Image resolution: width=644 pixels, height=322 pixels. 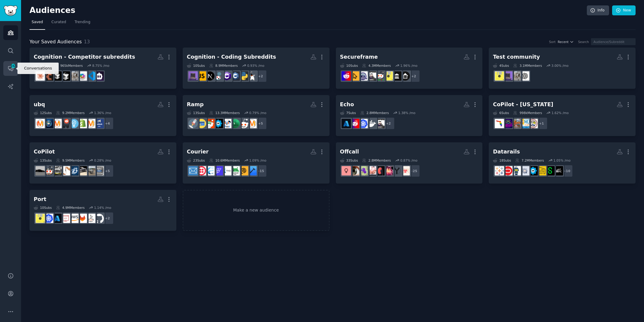 I want to click on img: SaaS_Email_Marketing, so click(x=193, y=171).